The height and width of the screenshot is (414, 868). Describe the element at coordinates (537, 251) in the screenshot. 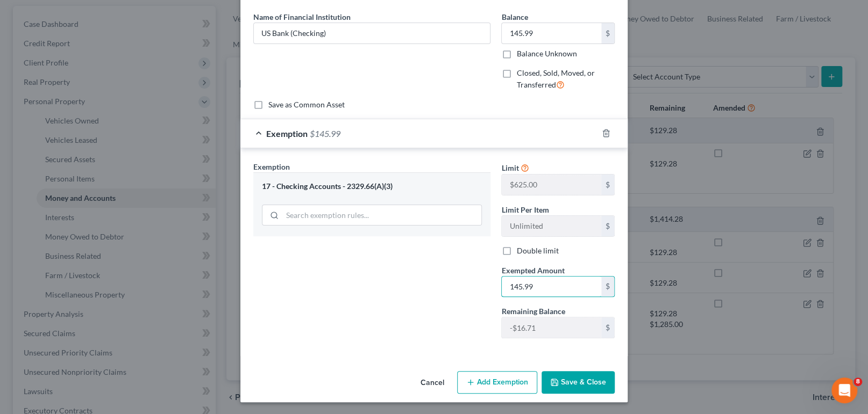

I see `label: Double limit` at that location.